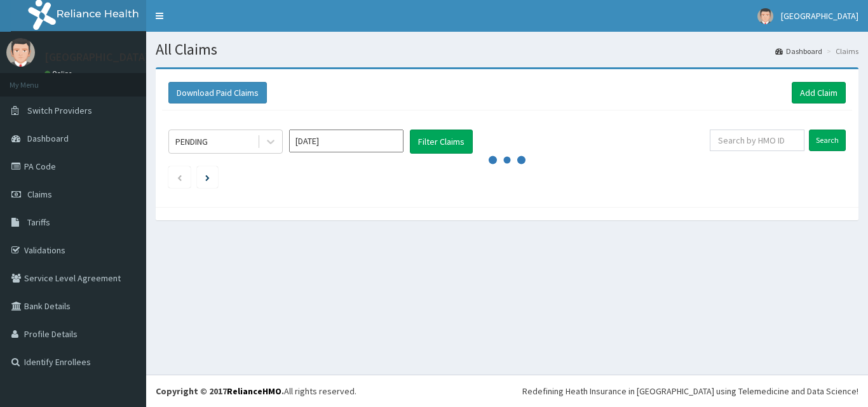  What do you see at coordinates (799, 51) in the screenshot?
I see `a: Dashboard` at bounding box center [799, 51].